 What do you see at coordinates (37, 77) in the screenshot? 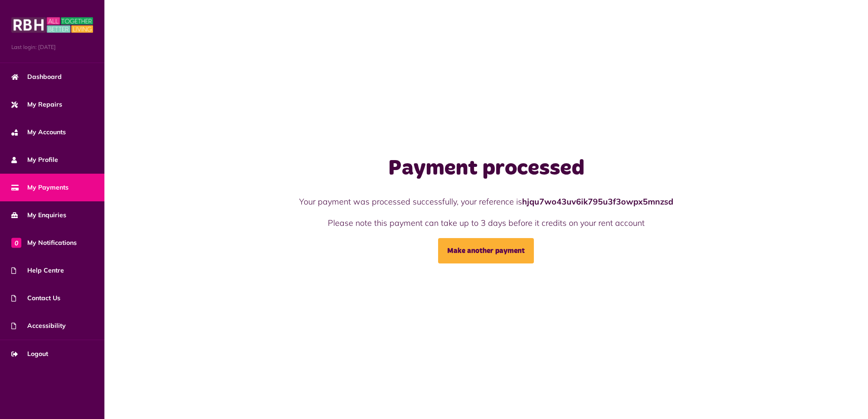
I see `span: Dashboard` at bounding box center [37, 77].